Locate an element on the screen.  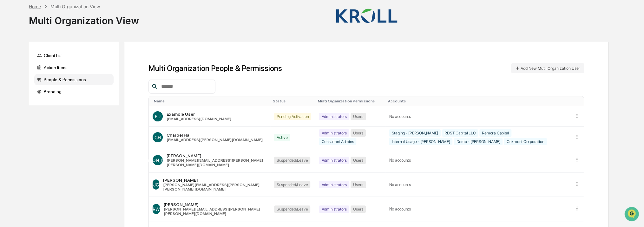
button: Start new chat is located at coordinates (112, 54).